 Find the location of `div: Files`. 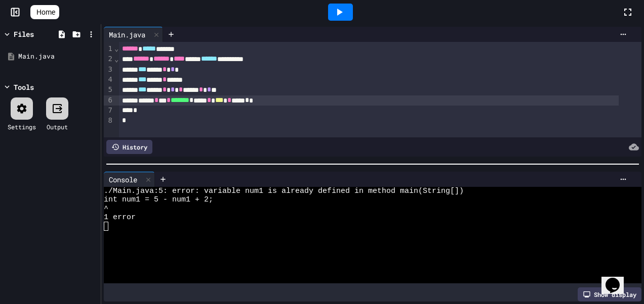

div: Files is located at coordinates (24, 34).